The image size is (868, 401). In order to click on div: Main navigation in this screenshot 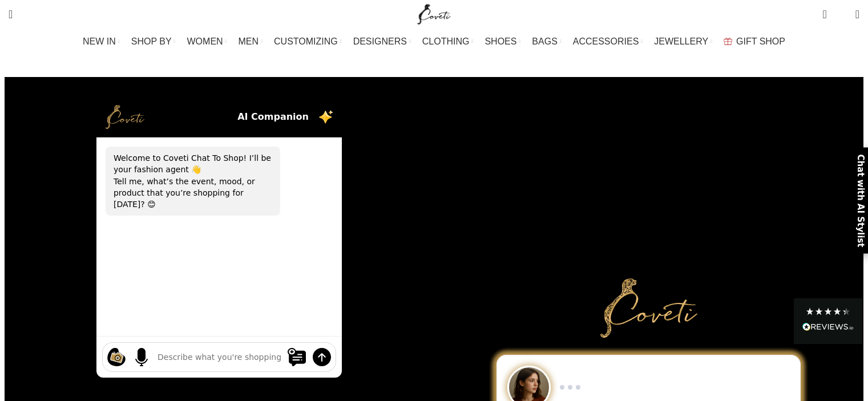, I will do `click(434, 42)`.